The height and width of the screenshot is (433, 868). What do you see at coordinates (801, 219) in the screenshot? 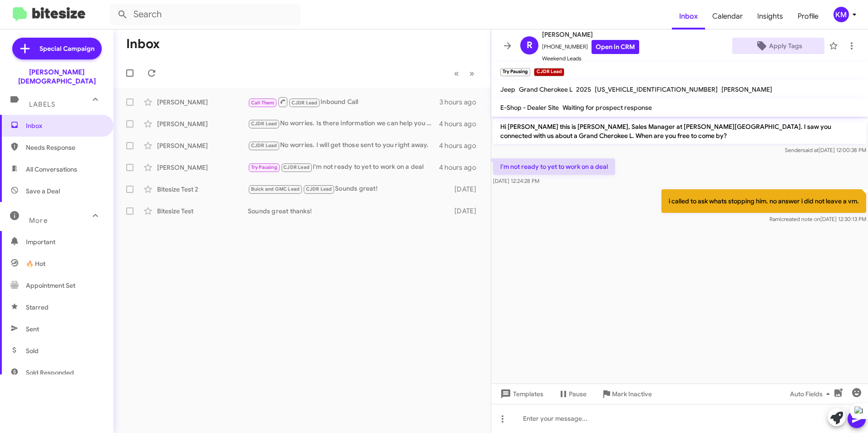
I see `span: created note on` at bounding box center [801, 219].